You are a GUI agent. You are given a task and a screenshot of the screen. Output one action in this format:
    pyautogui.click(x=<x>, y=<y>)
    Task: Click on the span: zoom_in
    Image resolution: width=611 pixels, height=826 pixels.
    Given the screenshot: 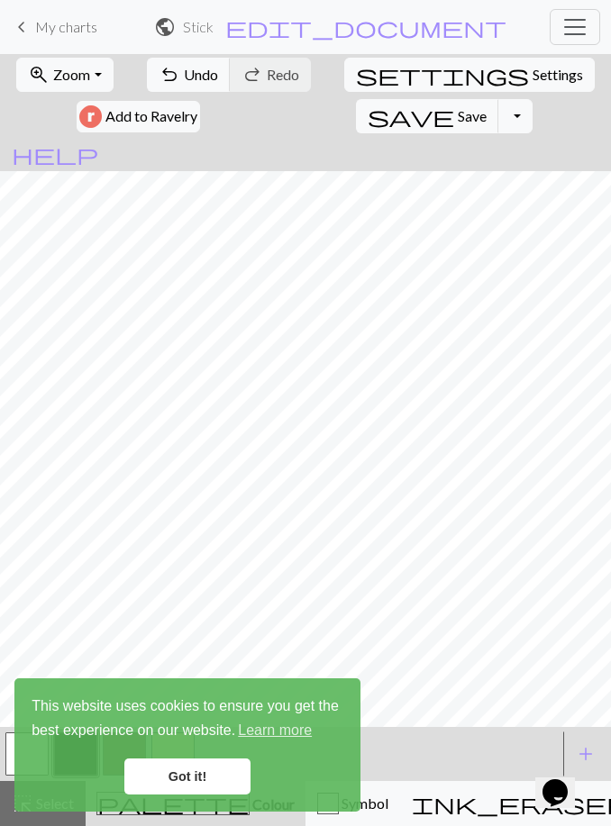 What is the action you would take?
    pyautogui.click(x=39, y=75)
    